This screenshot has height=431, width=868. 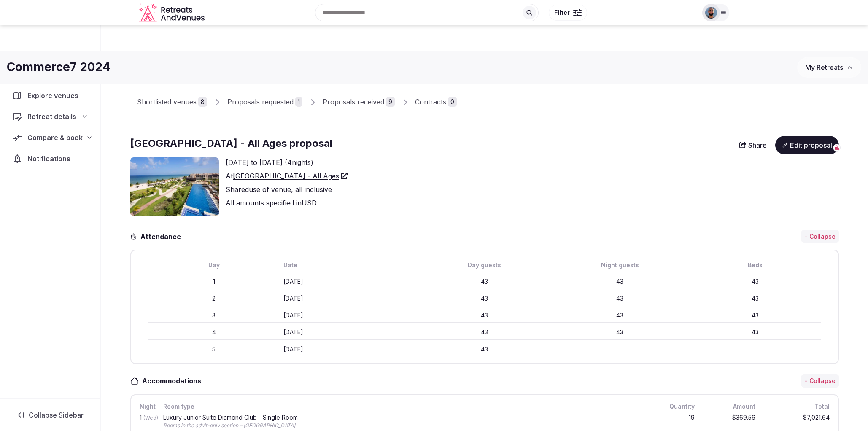 What do you see at coordinates (353, 102) in the screenshot?
I see `div: Proposals received` at bounding box center [353, 102].